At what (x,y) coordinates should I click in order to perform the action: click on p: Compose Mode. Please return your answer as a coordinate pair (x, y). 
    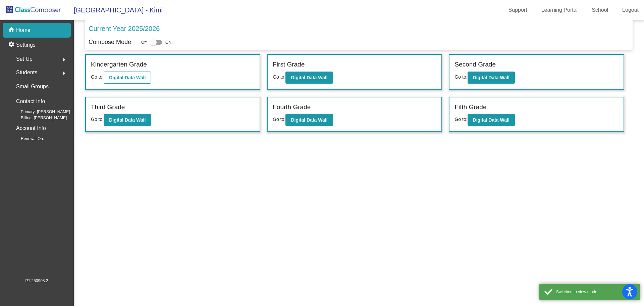
    Looking at the image, I should click on (110, 42).